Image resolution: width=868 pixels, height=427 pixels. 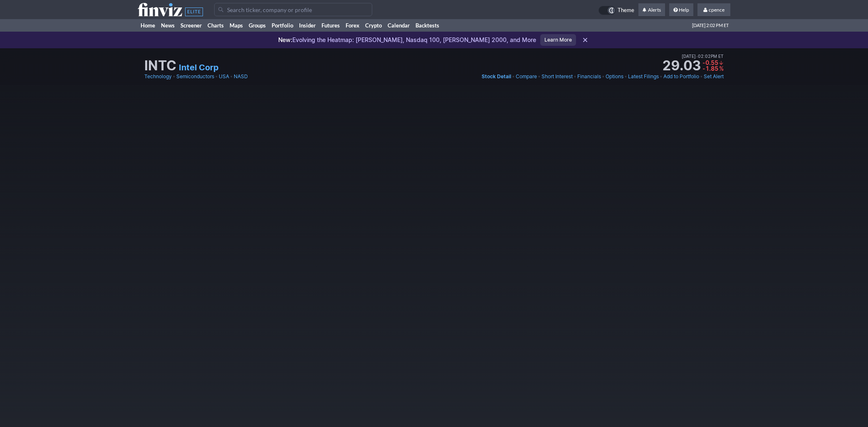 What do you see at coordinates (496, 77) in the screenshot?
I see `a: Stock Detail` at bounding box center [496, 77].